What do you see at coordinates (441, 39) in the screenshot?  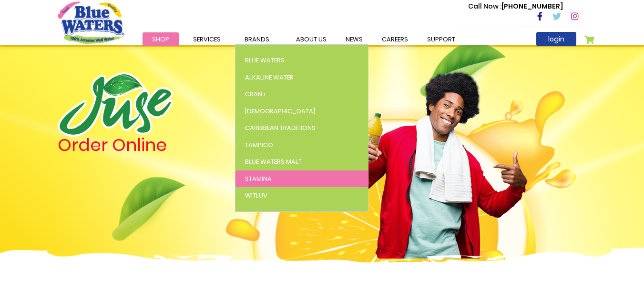 I see `a: support` at bounding box center [441, 39].